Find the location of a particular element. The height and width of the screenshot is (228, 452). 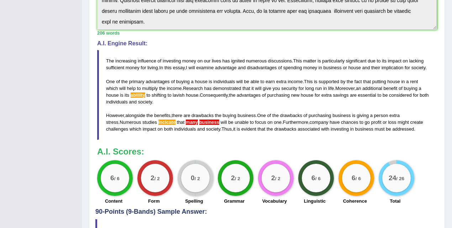

span: considered is located at coordinates (401, 95).